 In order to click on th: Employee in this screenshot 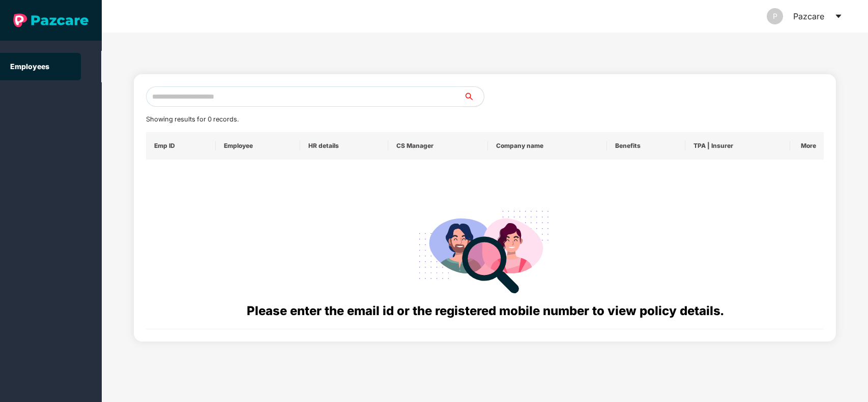, I will do `click(258, 146)`.